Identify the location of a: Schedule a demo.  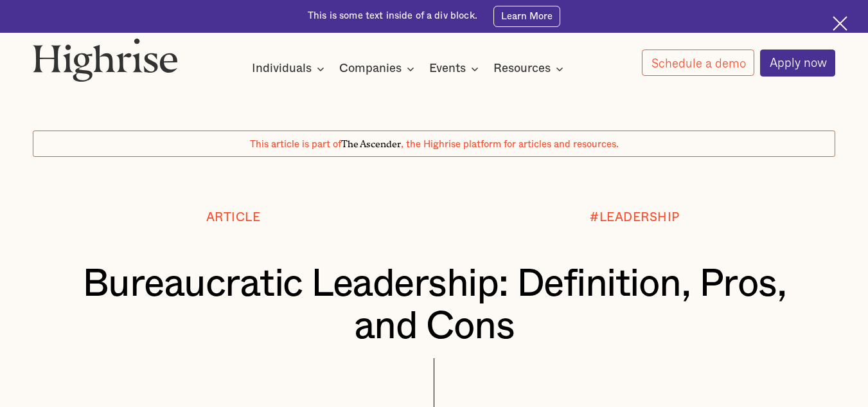
(698, 63).